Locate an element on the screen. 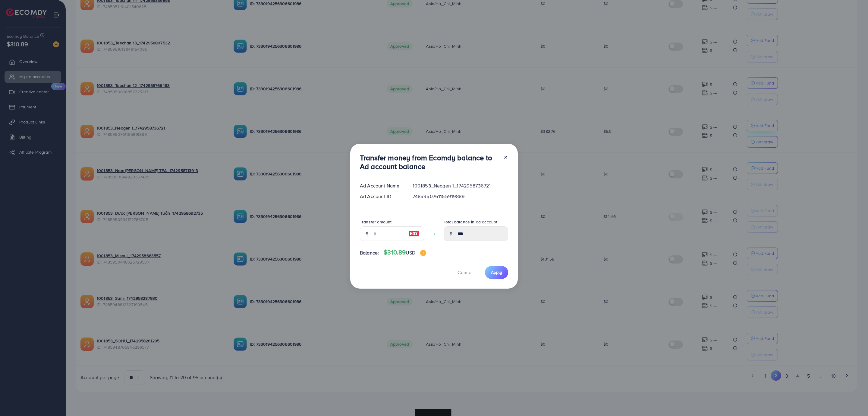  button: Apply is located at coordinates (496, 272).